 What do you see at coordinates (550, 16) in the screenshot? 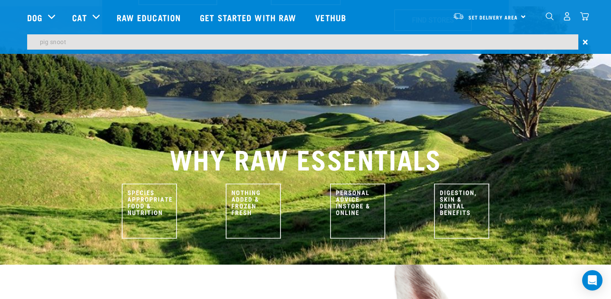
I see `img: home-icon-1@2x.png` at bounding box center [550, 16].